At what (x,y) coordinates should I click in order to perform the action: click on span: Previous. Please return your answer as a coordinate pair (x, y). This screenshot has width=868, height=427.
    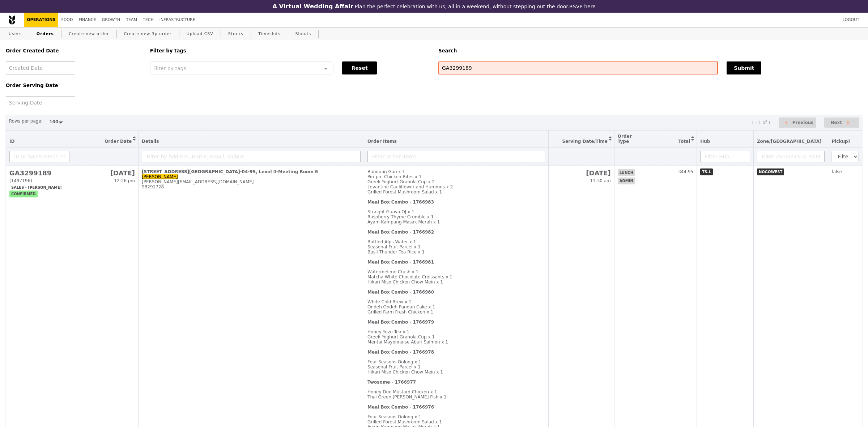
    Looking at the image, I should click on (803, 123).